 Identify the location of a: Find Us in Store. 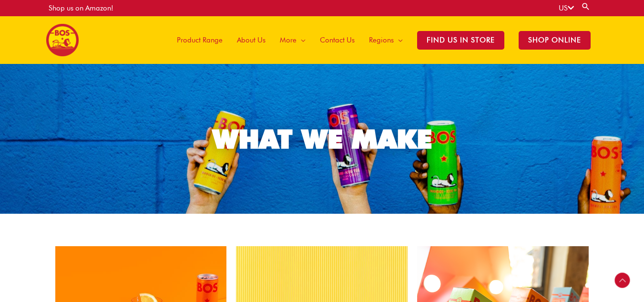
(460, 40).